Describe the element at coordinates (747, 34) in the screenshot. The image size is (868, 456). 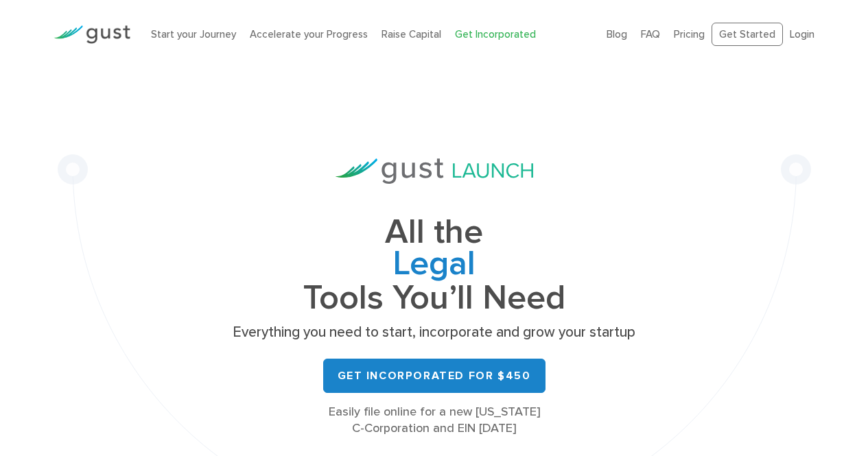
I see `a: Get Started` at that location.